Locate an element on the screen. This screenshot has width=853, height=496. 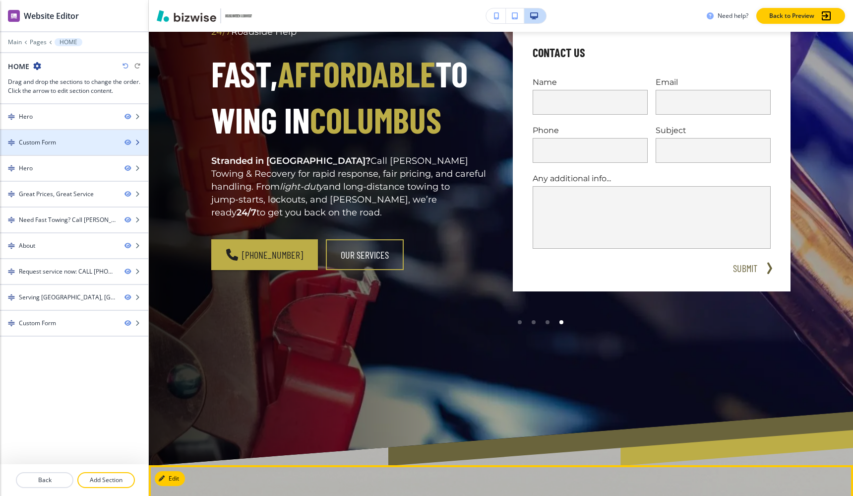
p: Any additional info... is located at coordinates (652, 178).